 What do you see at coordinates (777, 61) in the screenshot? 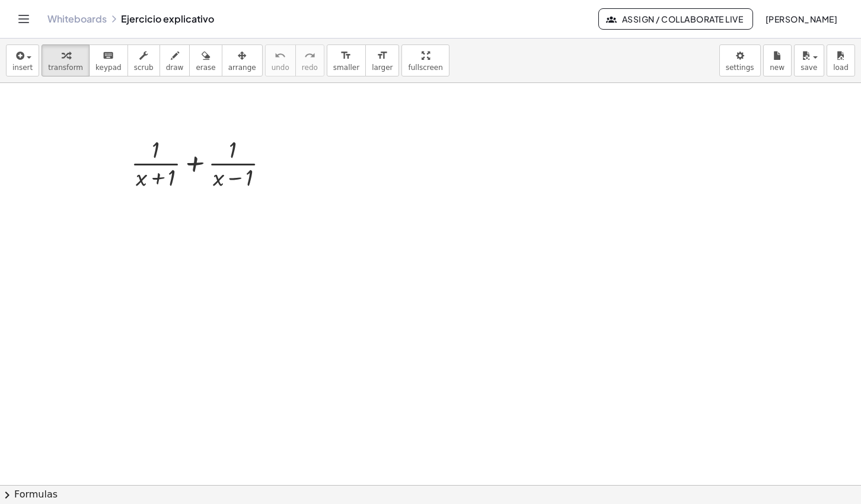
I see `button: new` at bounding box center [777, 61].